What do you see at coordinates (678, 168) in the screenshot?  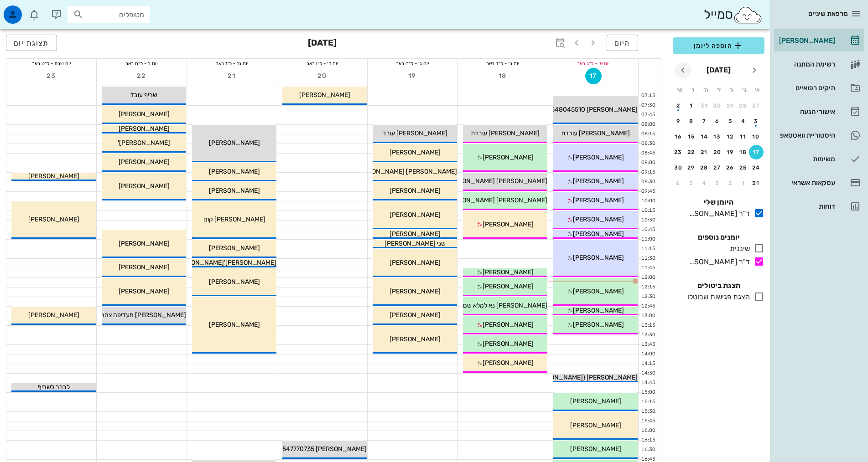 I see `div: 30` at bounding box center [678, 168].